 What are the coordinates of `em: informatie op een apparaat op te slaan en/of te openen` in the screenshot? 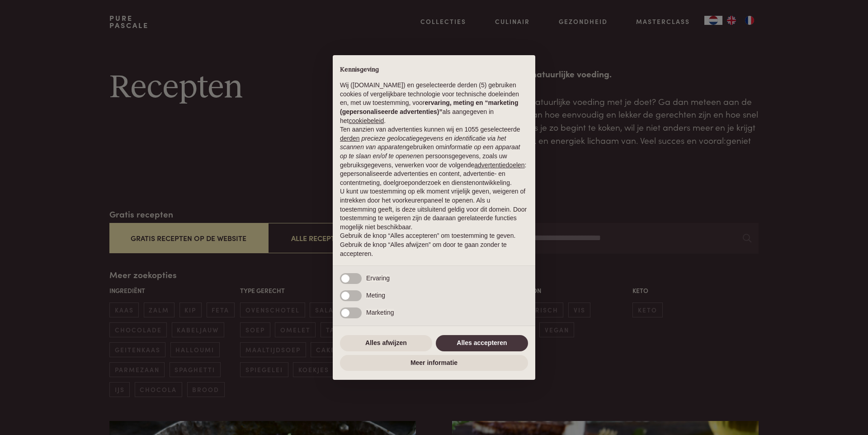 It's located at (430, 151).